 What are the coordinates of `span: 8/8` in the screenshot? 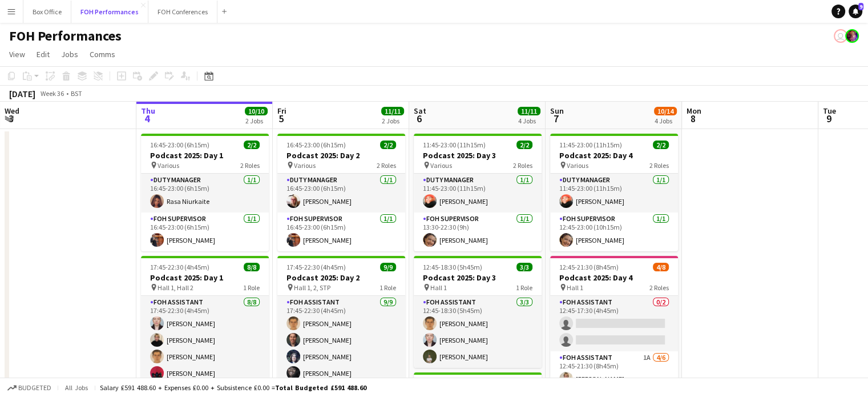 It's located at (252, 267).